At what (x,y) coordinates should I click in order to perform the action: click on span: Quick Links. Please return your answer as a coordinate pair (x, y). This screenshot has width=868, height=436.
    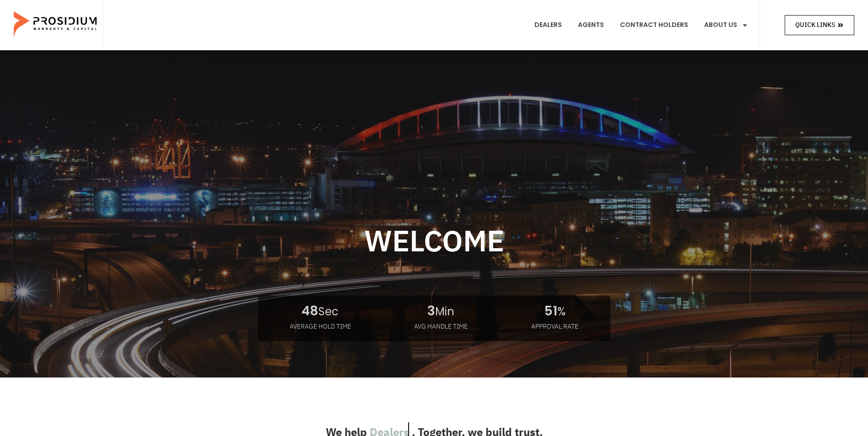
    Looking at the image, I should click on (815, 25).